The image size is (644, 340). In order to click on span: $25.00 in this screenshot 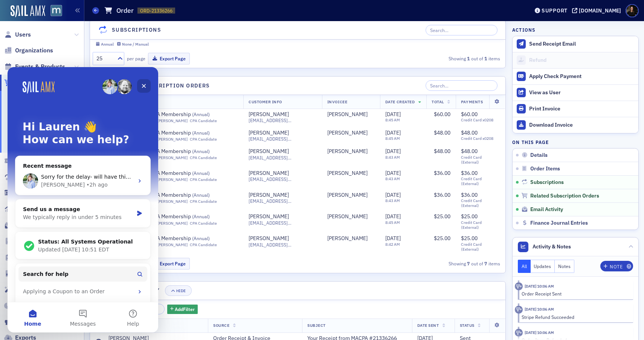, I will do `click(469, 238)`.